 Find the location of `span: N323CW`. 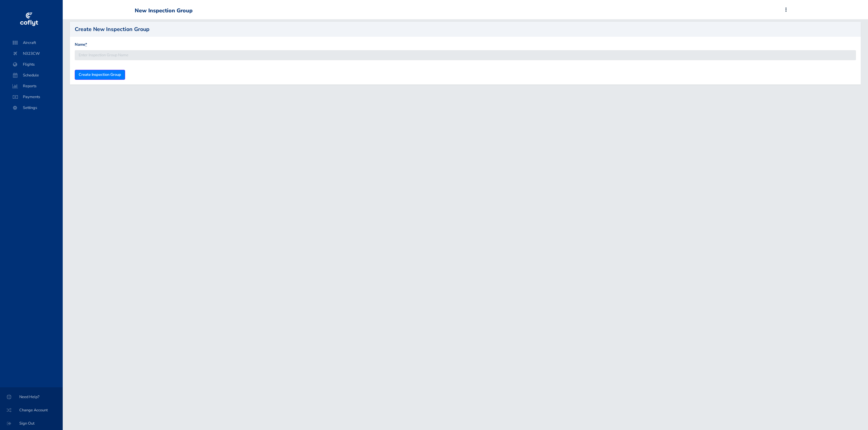

span: N323CW is located at coordinates (33, 54).